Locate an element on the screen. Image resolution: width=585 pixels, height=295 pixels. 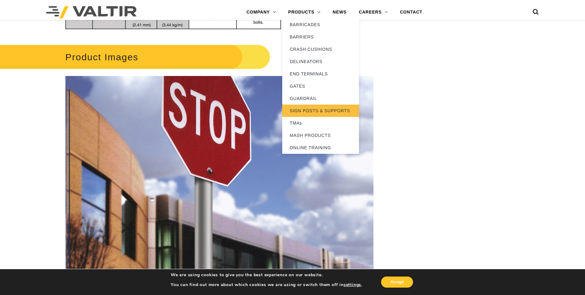
a: ONLINE TRAINING is located at coordinates (321, 147).